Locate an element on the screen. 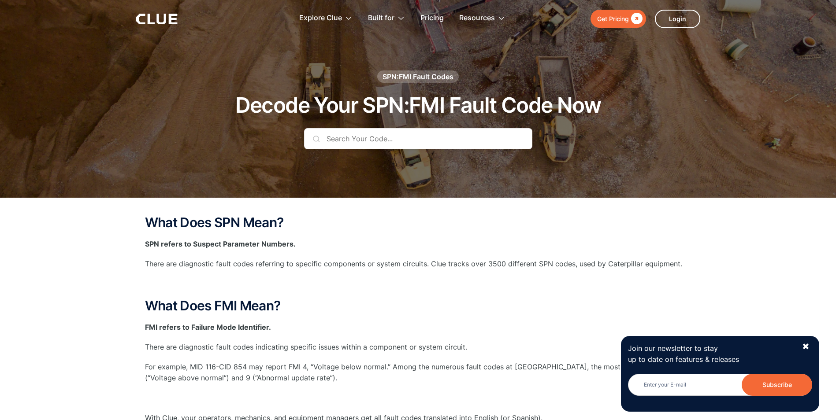 The width and height of the screenshot is (836, 420). input: Enter your E-mail is located at coordinates (720, 385).